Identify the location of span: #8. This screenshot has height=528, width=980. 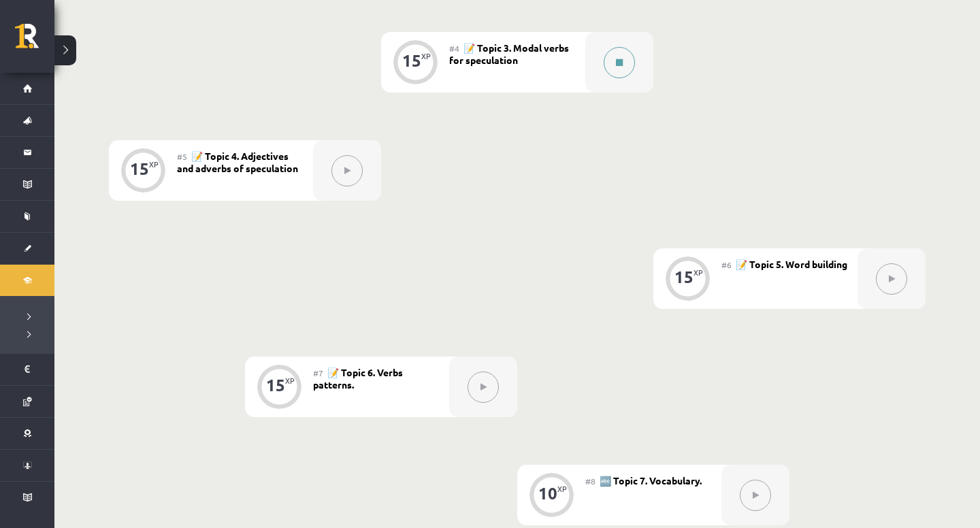
(590, 481).